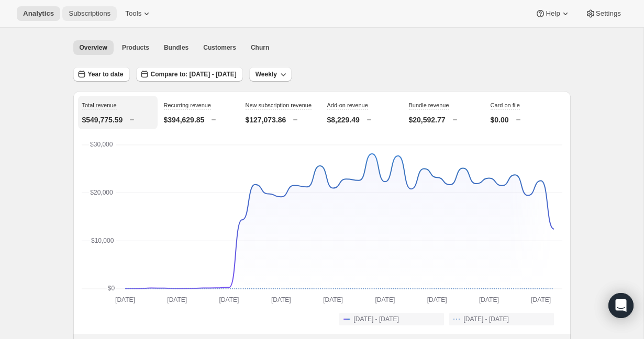 The height and width of the screenshot is (339, 644). I want to click on span: Overview, so click(93, 48).